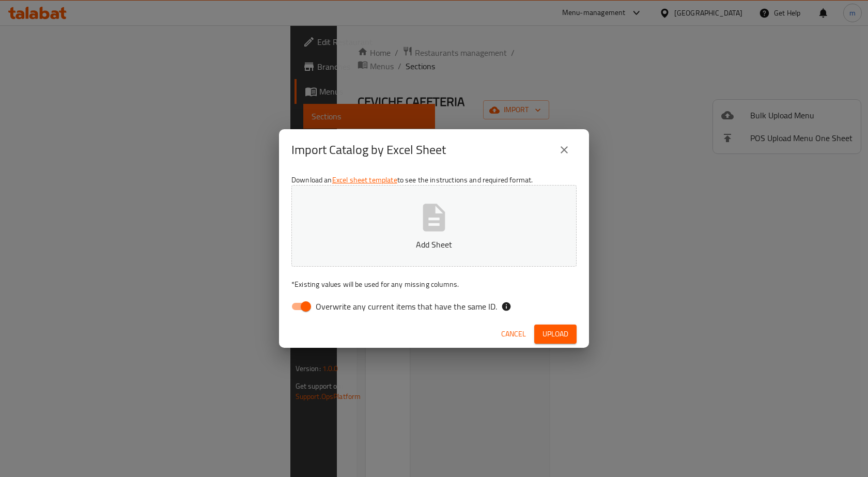  Describe the element at coordinates (555, 334) in the screenshot. I see `span: Upload` at that location.